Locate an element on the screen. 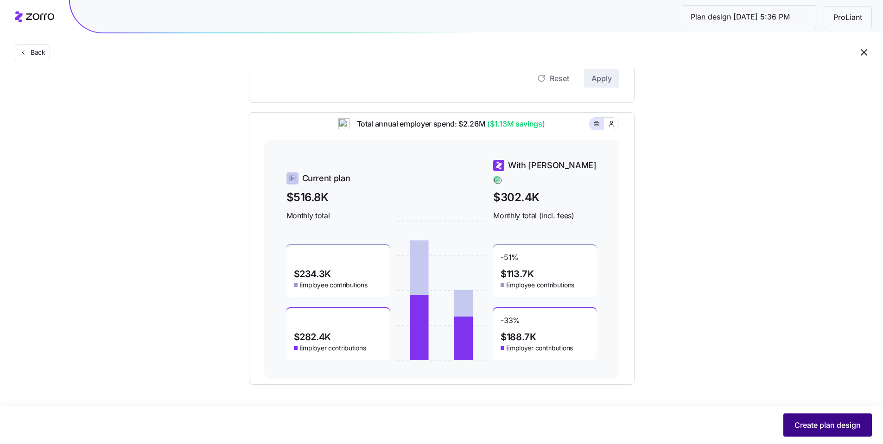 The width and height of the screenshot is (883, 444). button: Apply is located at coordinates (601, 78).